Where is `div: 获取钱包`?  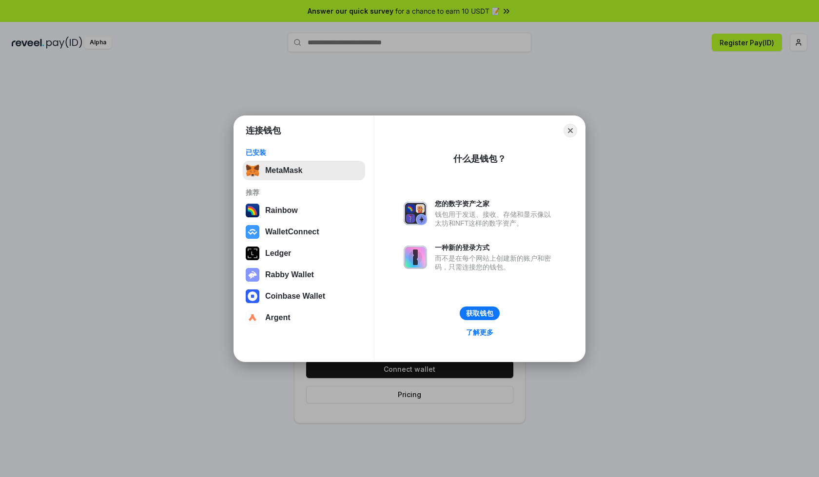
div: 获取钱包 is located at coordinates (480, 313).